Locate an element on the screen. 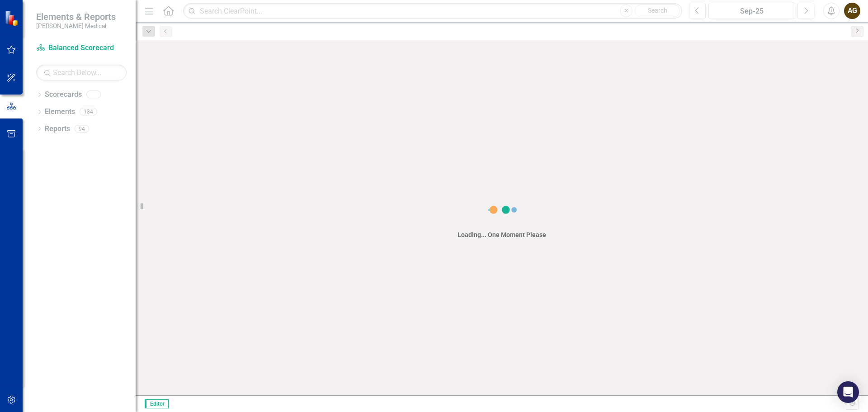 This screenshot has height=412, width=868. button: AG is located at coordinates (852, 11).